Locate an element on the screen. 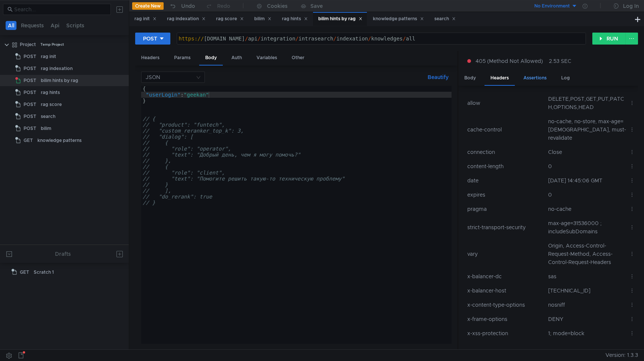 This screenshot has width=644, height=361. button: Undo is located at coordinates (182, 6).